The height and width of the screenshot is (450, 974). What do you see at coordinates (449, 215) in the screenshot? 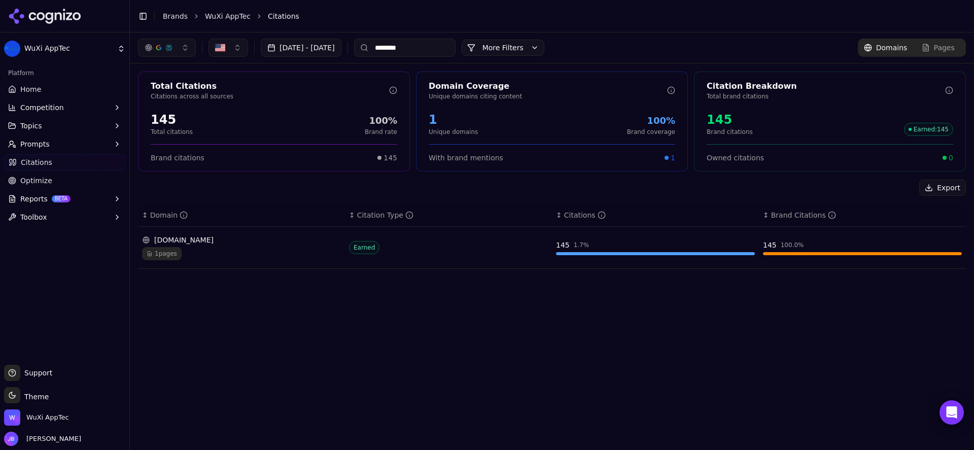
I see `div: ↕Citation Type` at bounding box center [449, 215].